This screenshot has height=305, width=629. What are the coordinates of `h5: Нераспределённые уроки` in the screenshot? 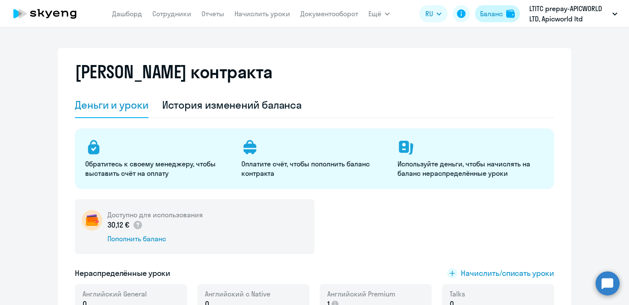 It's located at (122, 273).